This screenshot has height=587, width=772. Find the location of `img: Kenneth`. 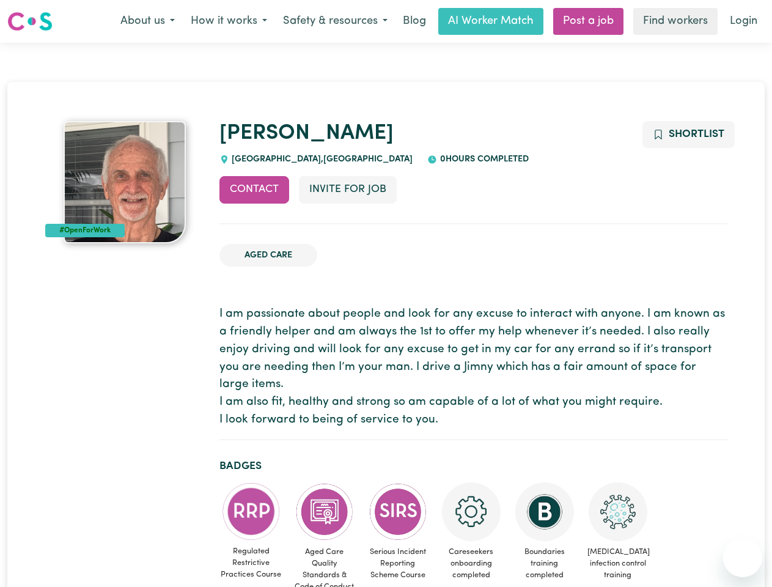

img: Kenneth is located at coordinates (125, 182).